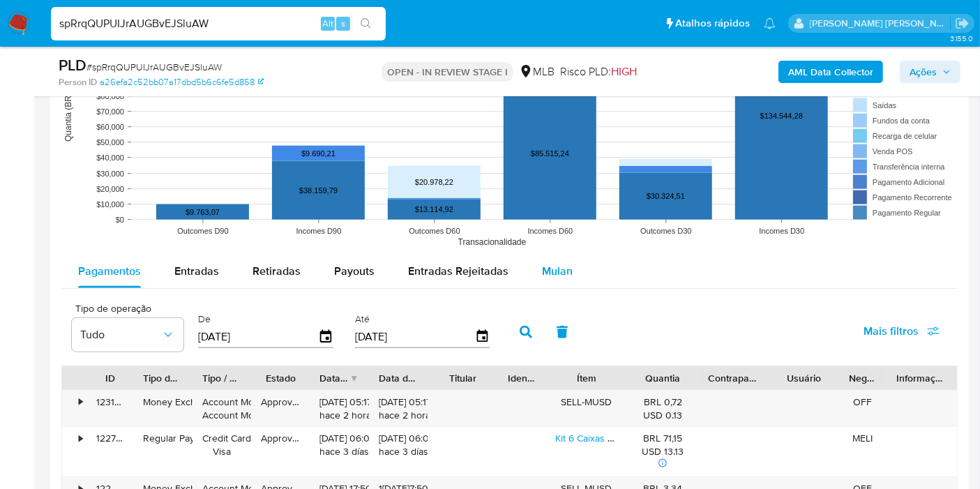 This screenshot has height=489, width=980. Describe the element at coordinates (343, 23) in the screenshot. I see `span: s` at that location.